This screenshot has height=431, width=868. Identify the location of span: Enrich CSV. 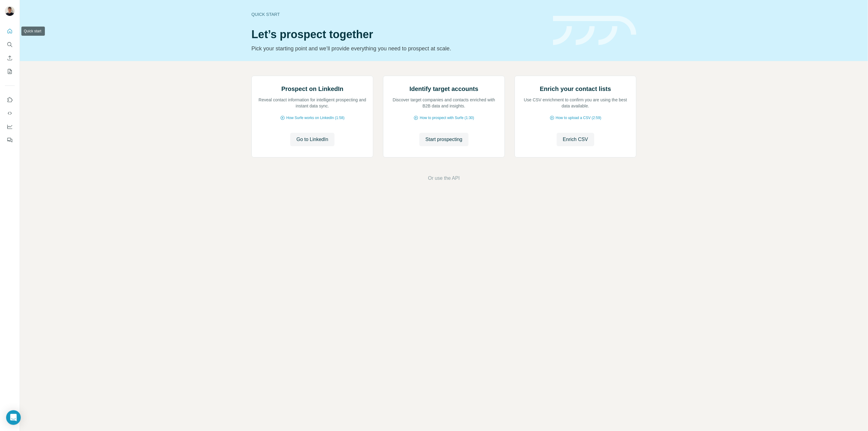
(575, 139).